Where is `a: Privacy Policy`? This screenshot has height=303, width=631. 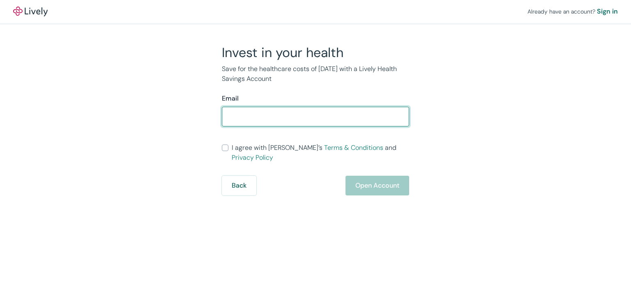
a: Privacy Policy is located at coordinates (252, 157).